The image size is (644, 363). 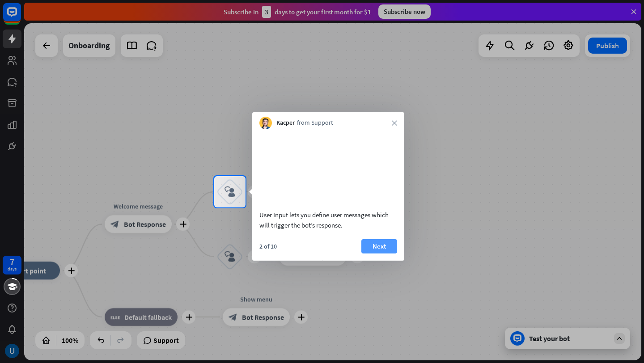 What do you see at coordinates (20, 17) in the screenshot?
I see `button: Open LiveChat chat widget` at bounding box center [20, 17].